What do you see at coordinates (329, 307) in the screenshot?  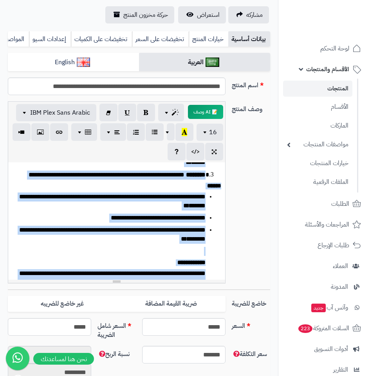 I see `span: وآتس آب` at bounding box center [329, 307].